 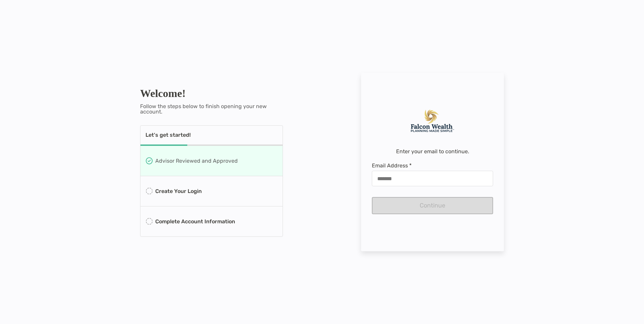 What do you see at coordinates (178, 191) in the screenshot?
I see `p: Create Your Login` at bounding box center [178, 191].